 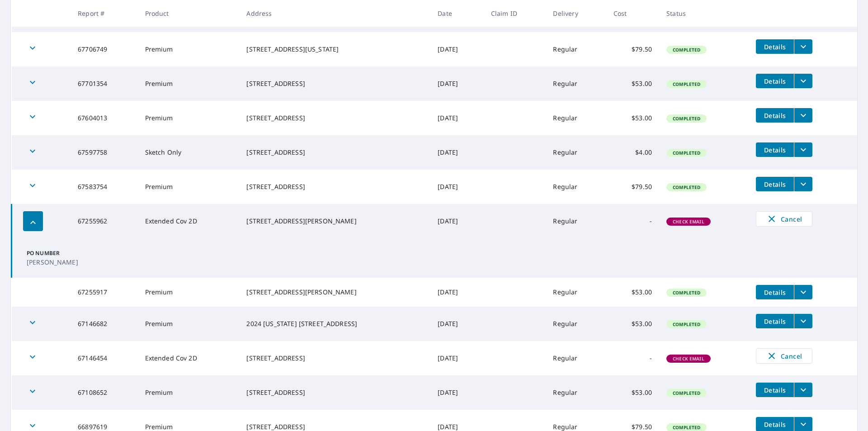 What do you see at coordinates (803, 149) in the screenshot?
I see `button: filesDropdownBtn-67597758` at bounding box center [803, 149].